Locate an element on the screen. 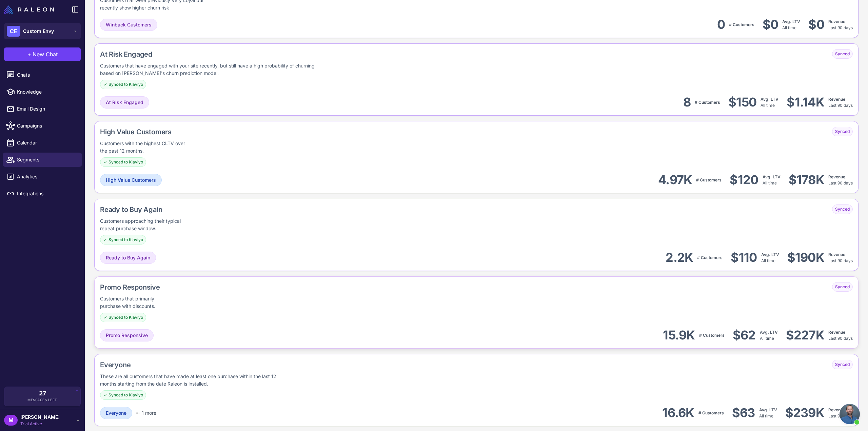 This screenshot has width=868, height=431. a: Calendar is located at coordinates (42, 143).